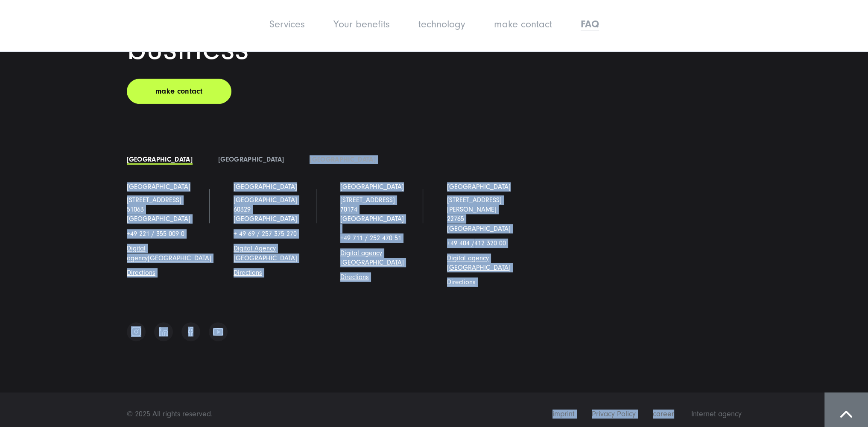  What do you see at coordinates (219, 332) in the screenshot?
I see `img: Follow us on YouTube` at bounding box center [219, 332].